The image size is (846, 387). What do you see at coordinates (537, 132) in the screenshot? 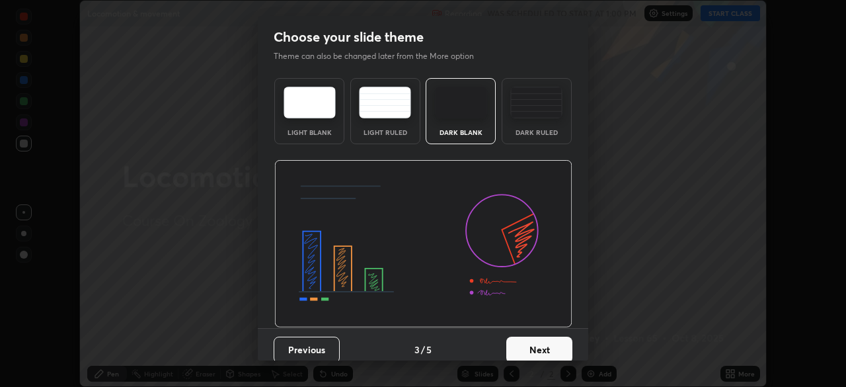
I see `div: Dark Ruled` at bounding box center [537, 132].